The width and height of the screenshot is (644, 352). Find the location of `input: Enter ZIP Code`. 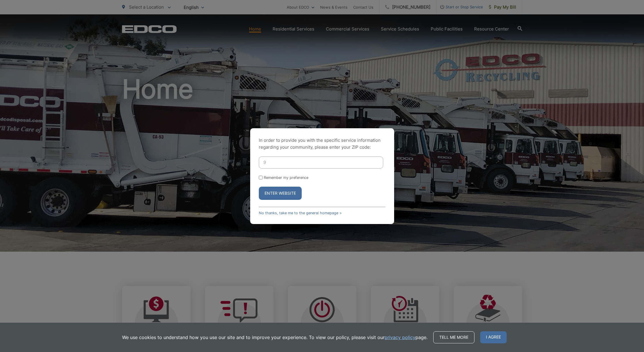

input: Enter ZIP Code is located at coordinates (321, 162).